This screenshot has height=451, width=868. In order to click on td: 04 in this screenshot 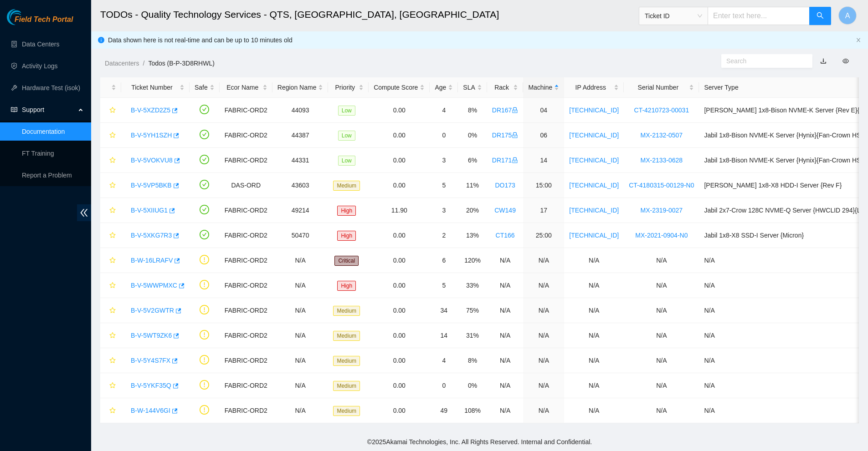, I will do `click(543, 110)`.